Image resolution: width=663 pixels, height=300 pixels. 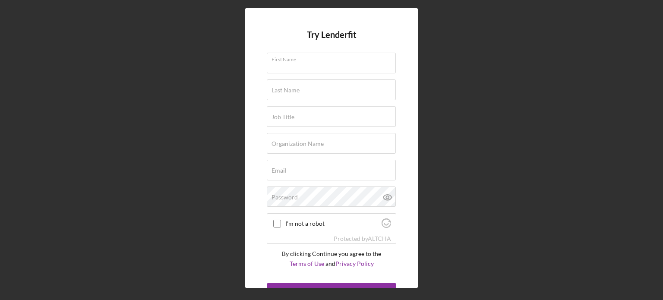 What do you see at coordinates (285, 90) in the screenshot?
I see `label: Last Name` at bounding box center [285, 90].